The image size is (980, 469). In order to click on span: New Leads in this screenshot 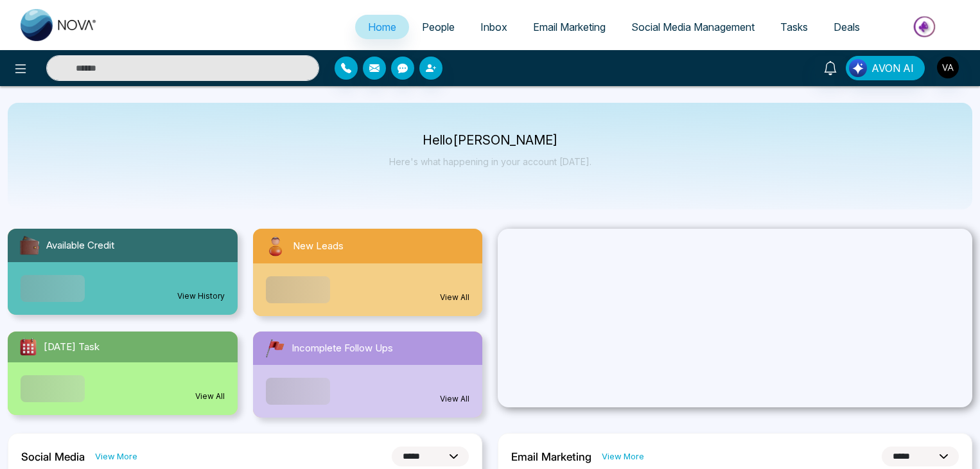, I will do `click(318, 246)`.